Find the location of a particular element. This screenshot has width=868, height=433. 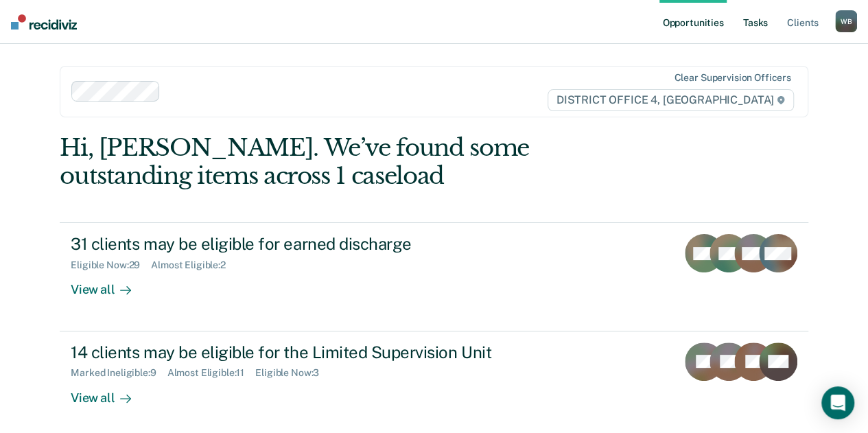

div: 31 clients may be eligible for earned discharge is located at coordinates (312, 244).